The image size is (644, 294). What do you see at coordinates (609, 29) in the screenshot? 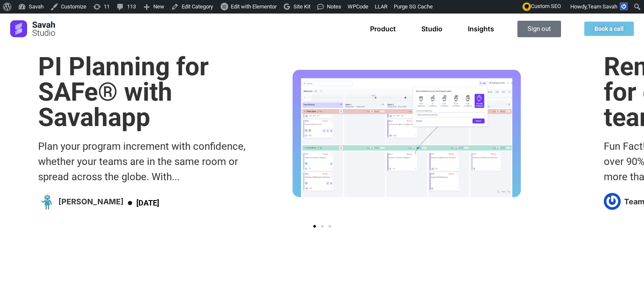
I see `a: Book a call` at bounding box center [609, 29].